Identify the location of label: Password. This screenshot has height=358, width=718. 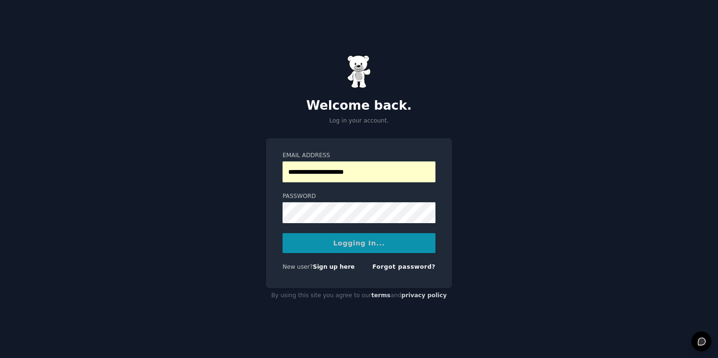
(359, 197).